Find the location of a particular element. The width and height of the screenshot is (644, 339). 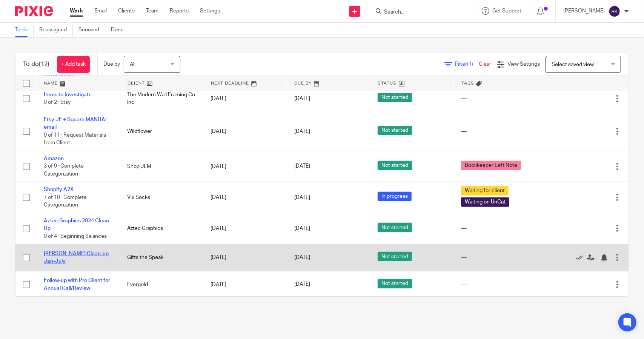

a: Settings is located at coordinates (210, 11).